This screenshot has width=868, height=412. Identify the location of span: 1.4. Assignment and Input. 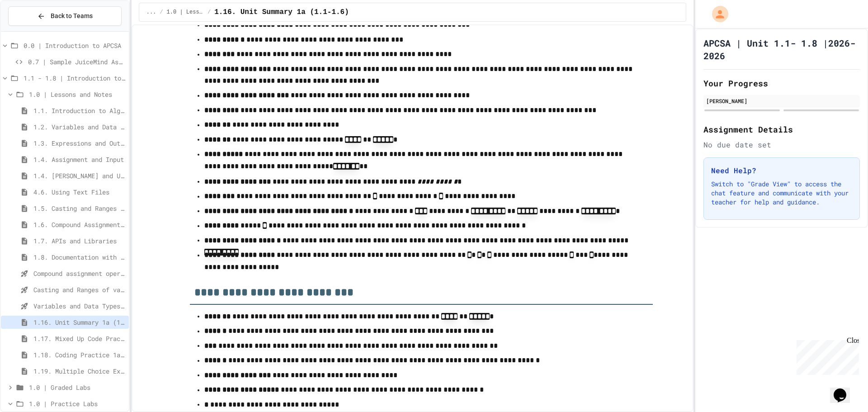
(79, 159).